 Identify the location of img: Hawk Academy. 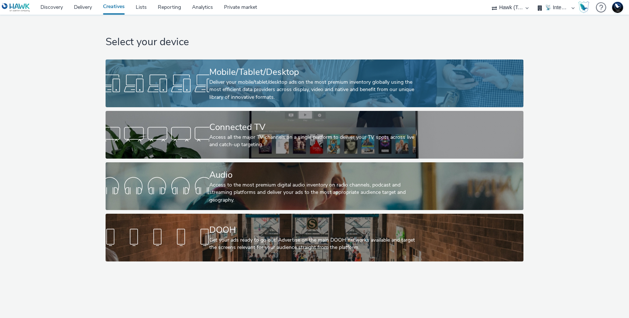
(584, 7).